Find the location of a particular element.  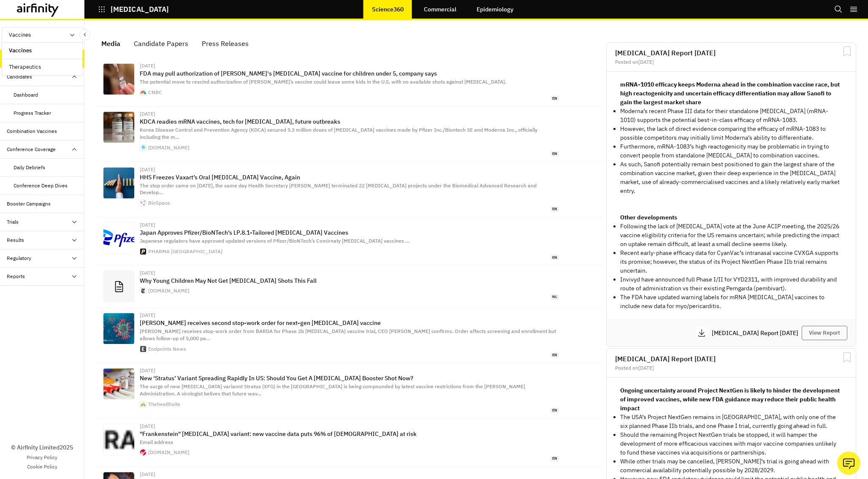

div: Reports is located at coordinates (16, 276).